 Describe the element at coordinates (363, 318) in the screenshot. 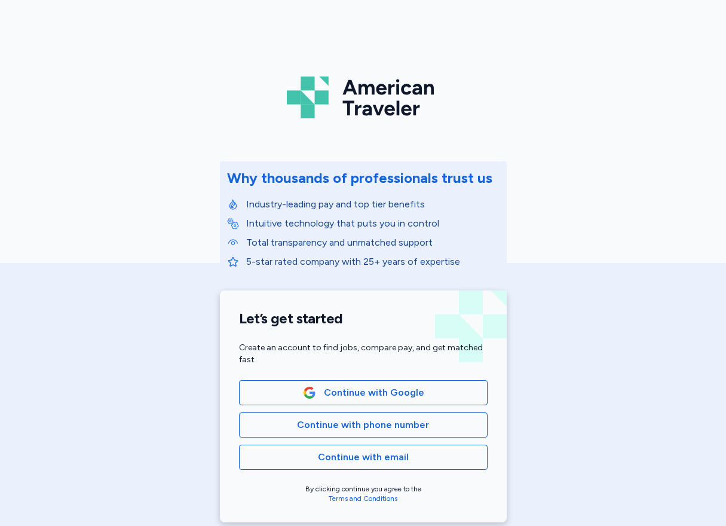

I see `h1: Let’s get started` at that location.